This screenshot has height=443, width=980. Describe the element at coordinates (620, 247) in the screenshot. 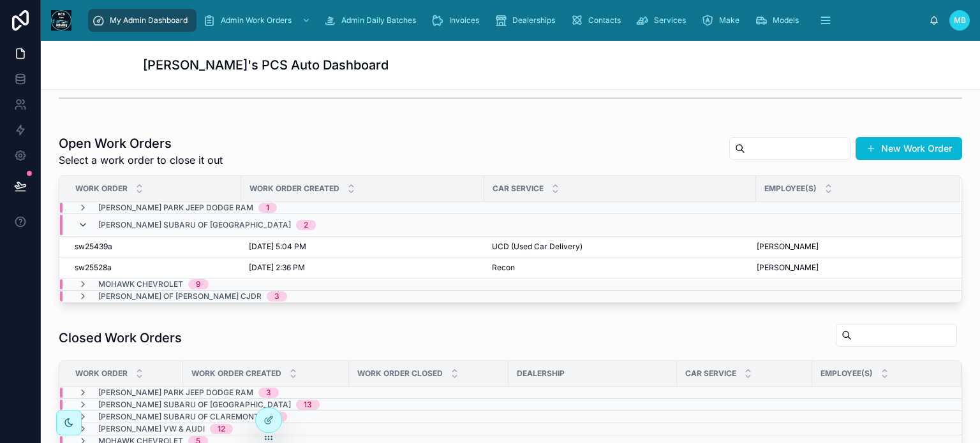

I see `a: UCD (Used Car Delivery)` at that location.